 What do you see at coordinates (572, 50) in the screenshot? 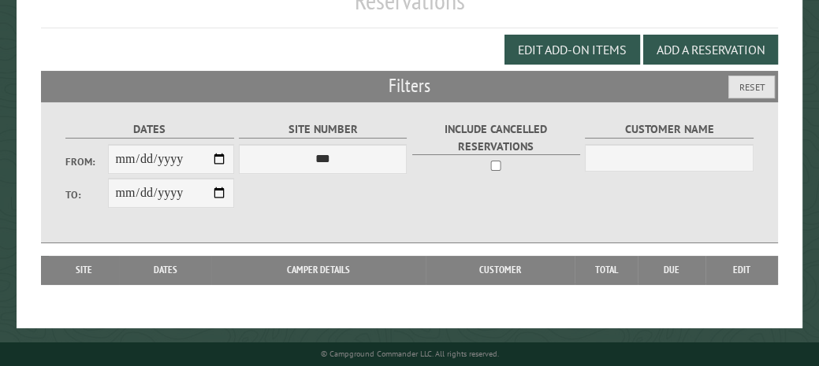
I see `button: Edit Add-on Items` at bounding box center [572, 50].